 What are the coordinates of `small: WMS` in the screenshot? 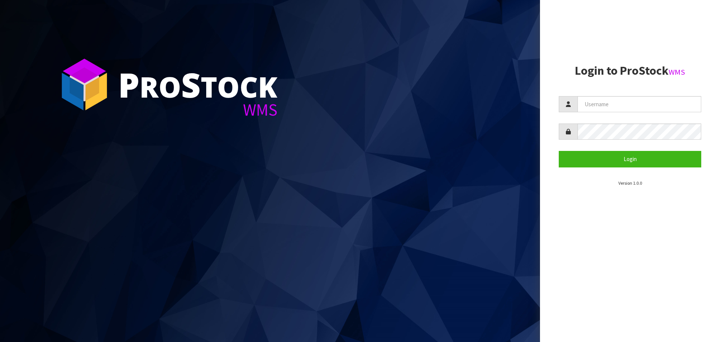 It's located at (677, 72).